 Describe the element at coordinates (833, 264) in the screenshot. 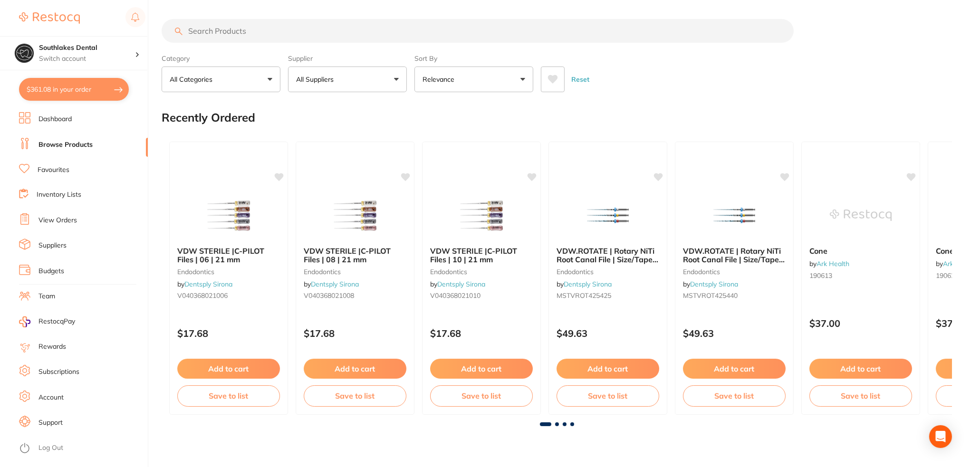

I see `a: Ark Health` at that location.